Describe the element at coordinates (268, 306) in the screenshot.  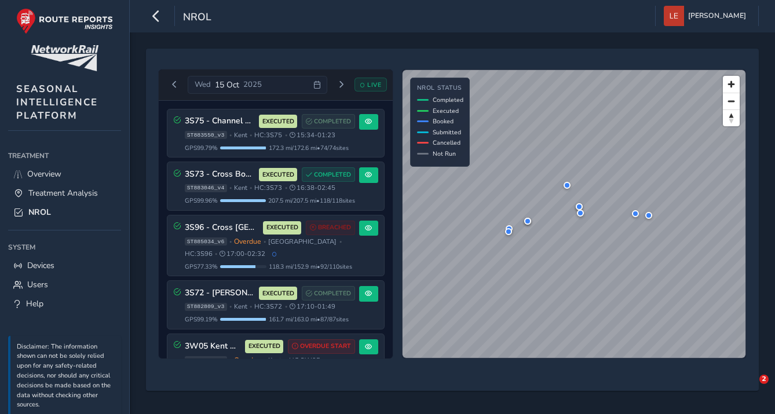
I see `span: HC: 3S72` at that location.